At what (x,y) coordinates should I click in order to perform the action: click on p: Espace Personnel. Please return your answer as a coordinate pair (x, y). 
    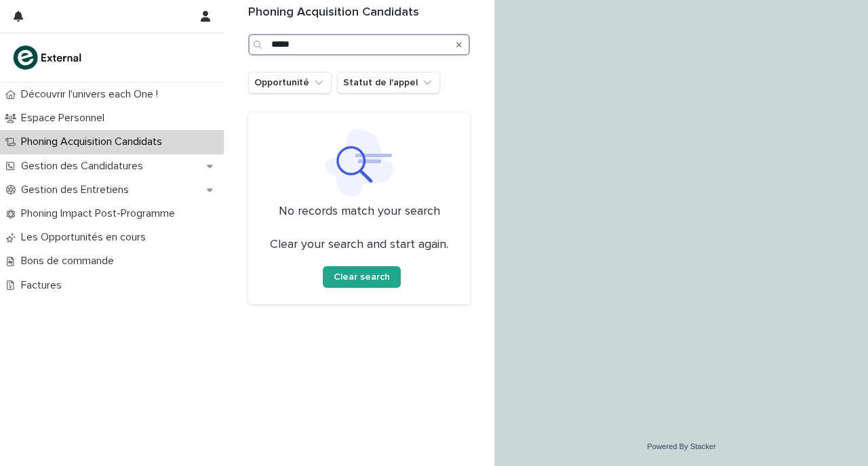
    Looking at the image, I should click on (65, 118).